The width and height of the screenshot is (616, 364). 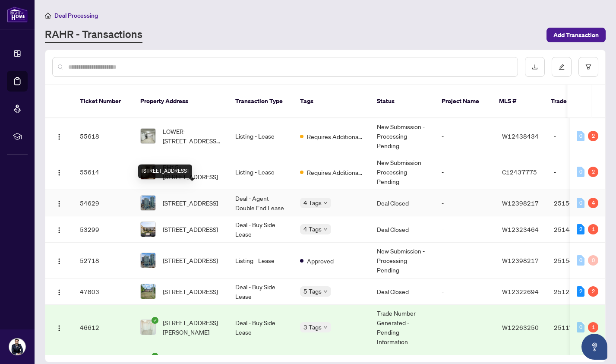 What do you see at coordinates (520, 172) in the screenshot?
I see `span: C12437775` at bounding box center [520, 172].